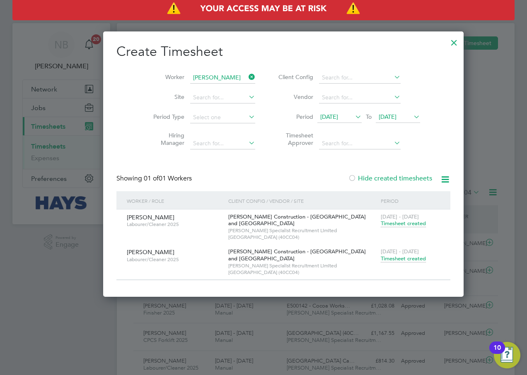  I want to click on div: Showing, so click(155, 178).